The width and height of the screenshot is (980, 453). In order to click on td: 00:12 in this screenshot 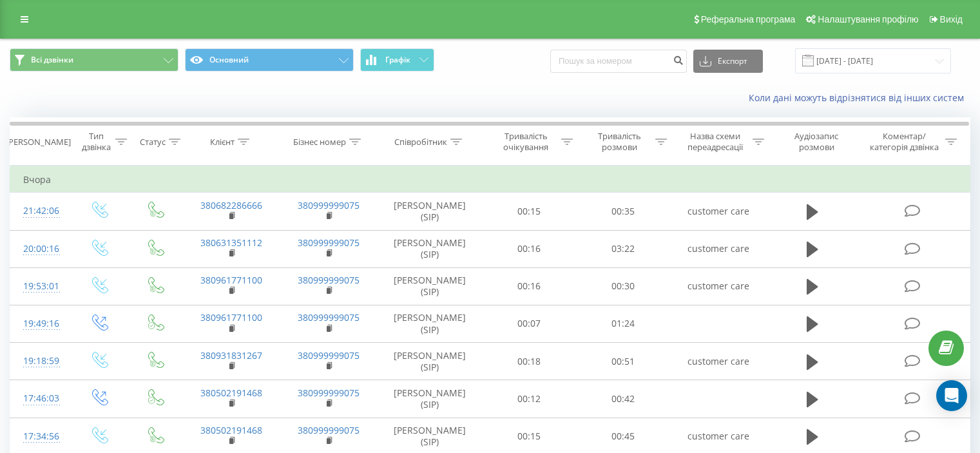, I will do `click(529, 399)`.